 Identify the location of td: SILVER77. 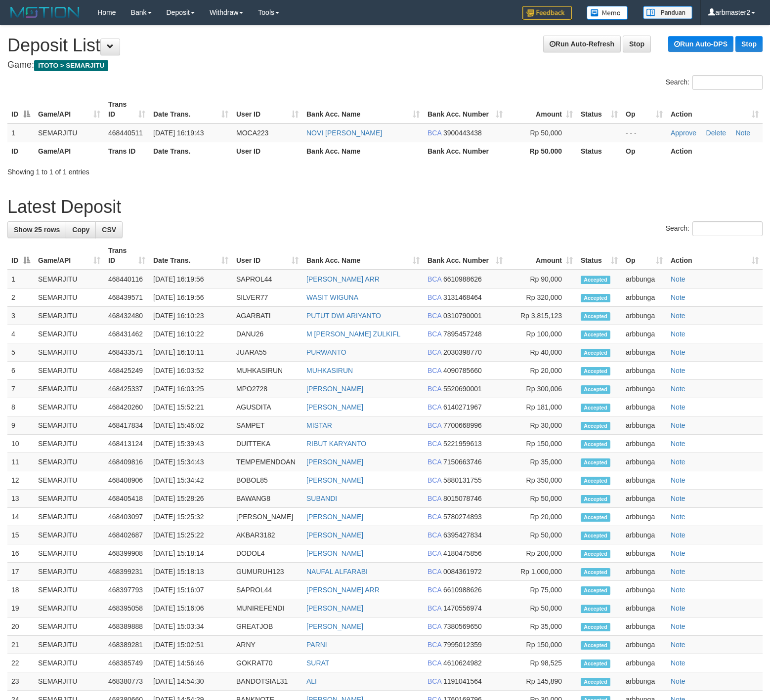
(268, 297).